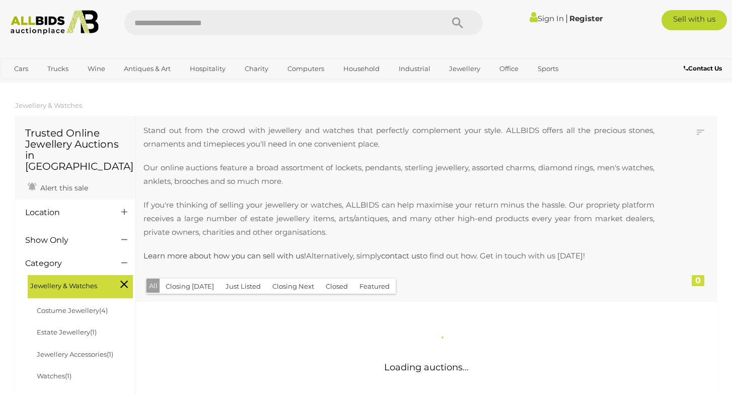 The height and width of the screenshot is (394, 732). Describe the element at coordinates (414, 68) in the screenshot. I see `a: Industrial` at that location.